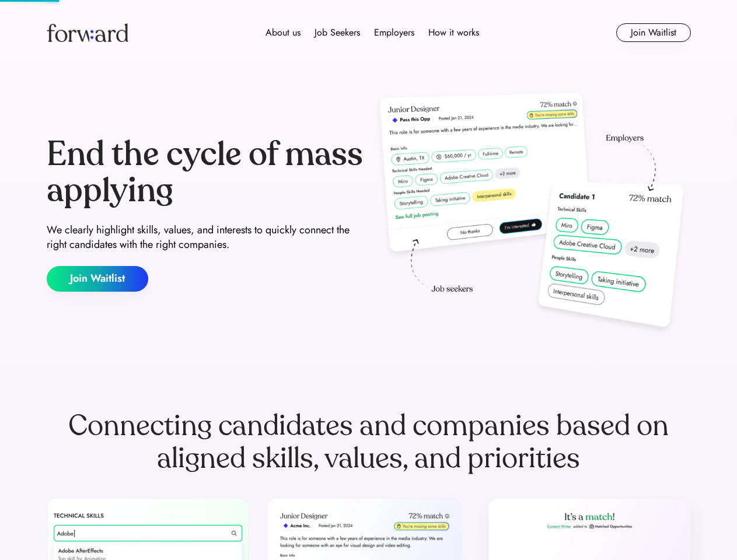 The image size is (737, 560). I want to click on img: Forward logo, so click(87, 33).